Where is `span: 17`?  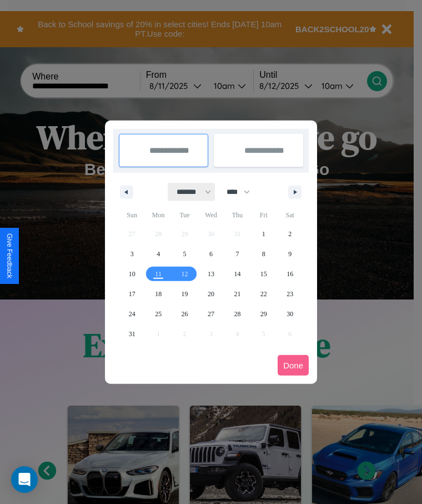
span: 17 is located at coordinates (132, 294).